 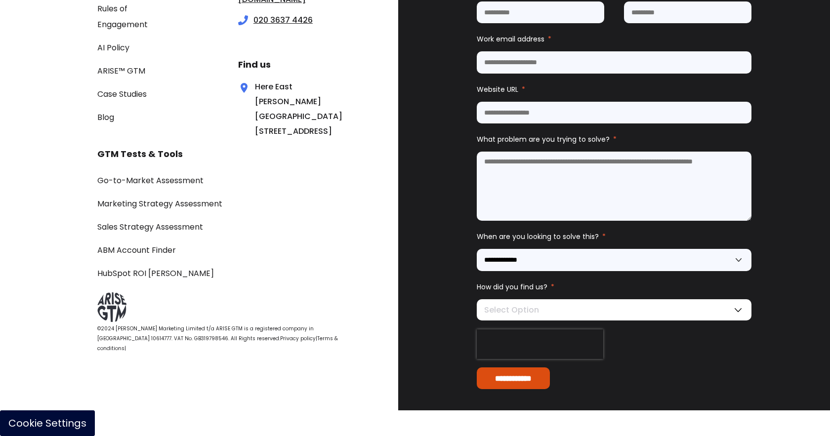 What do you see at coordinates (121, 71) in the screenshot?
I see `a: ARISE™ GTM` at bounding box center [121, 71].